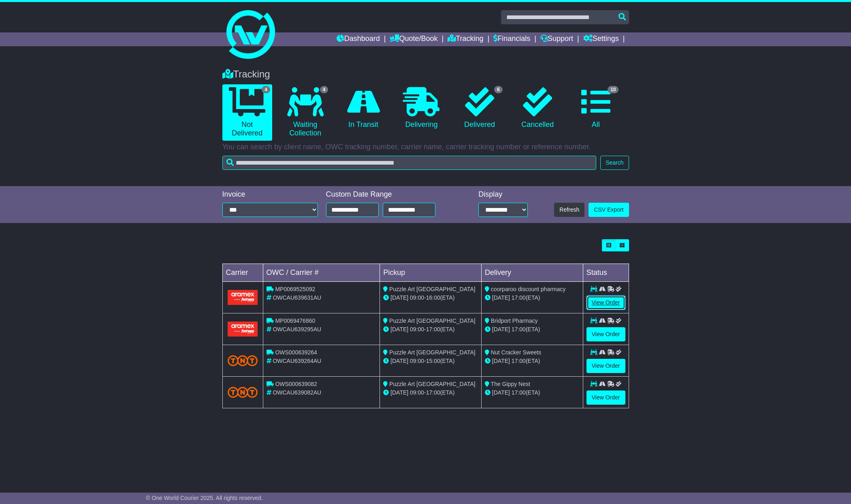 The image size is (851, 504). What do you see at coordinates (532, 272) in the screenshot?
I see `td: Delivery` at bounding box center [532, 272].